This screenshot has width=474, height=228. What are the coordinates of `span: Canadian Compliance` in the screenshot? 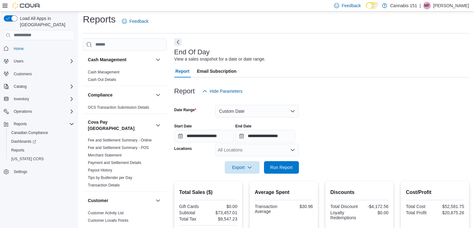 It's located at (41, 132).